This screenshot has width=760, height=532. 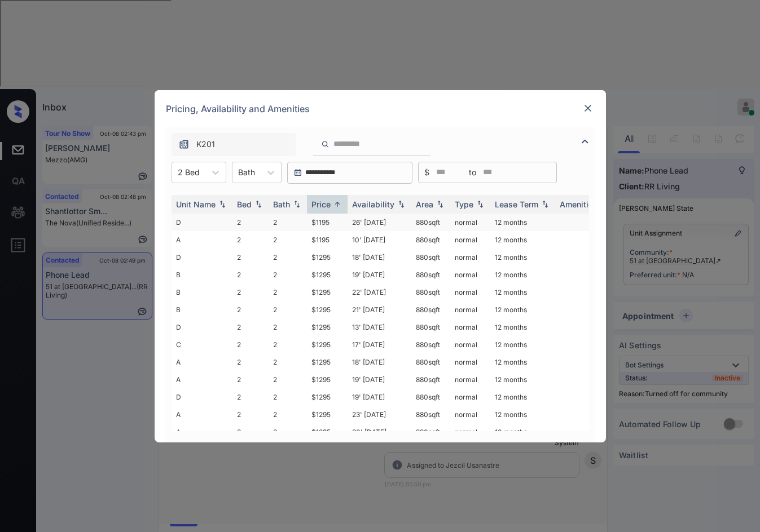 What do you see at coordinates (282, 205) in the screenshot?
I see `div: Bath` at bounding box center [282, 205].